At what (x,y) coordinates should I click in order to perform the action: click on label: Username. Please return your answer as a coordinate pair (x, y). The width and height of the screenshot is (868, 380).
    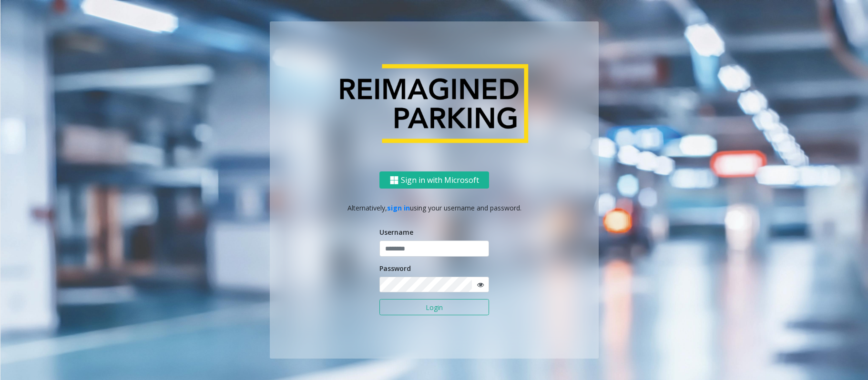
    Looking at the image, I should click on (396, 232).